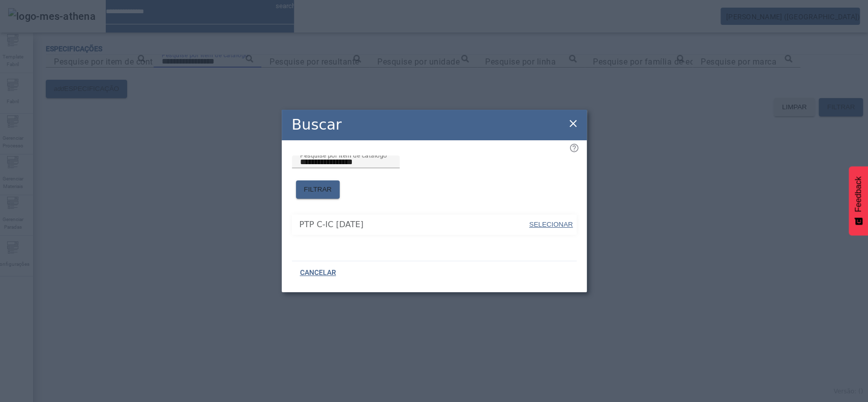  What do you see at coordinates (317, 124) in the screenshot?
I see `h2: Buscar` at bounding box center [317, 124].